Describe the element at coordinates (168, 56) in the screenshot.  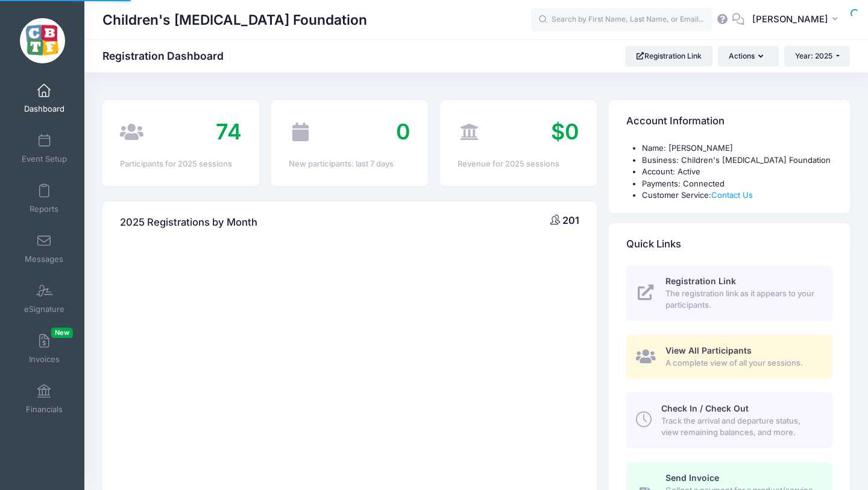
I see `h1: Registration Dashboard` at that location.